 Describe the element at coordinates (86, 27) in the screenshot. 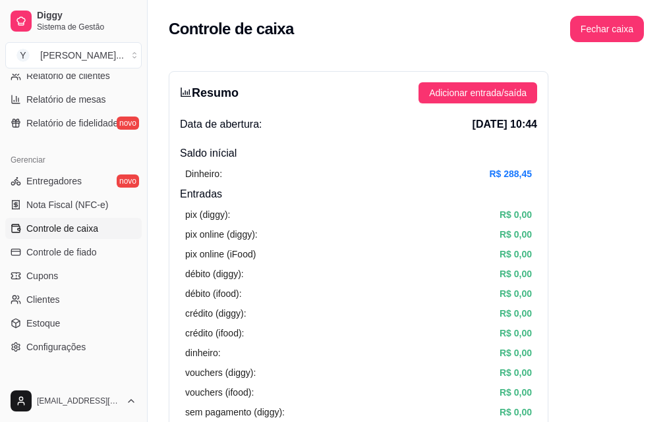

I see `span: Sistema de Gestão` at that location.